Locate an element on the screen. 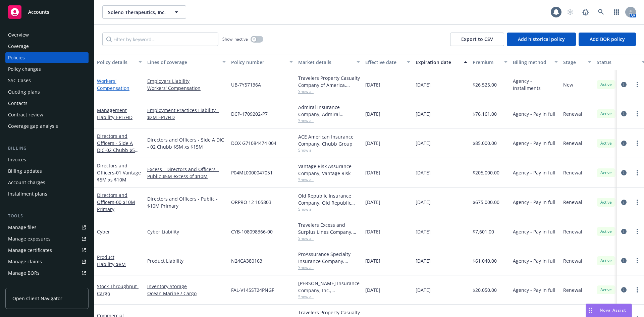 The width and height of the screenshot is (644, 317). button: Policy number is located at coordinates (262, 62).